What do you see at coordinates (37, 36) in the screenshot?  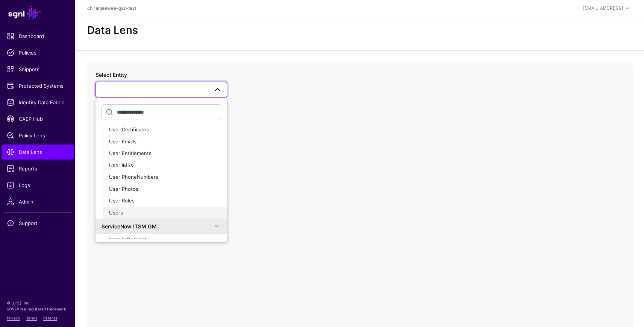 I see `span: Dashboard` at bounding box center [37, 36].